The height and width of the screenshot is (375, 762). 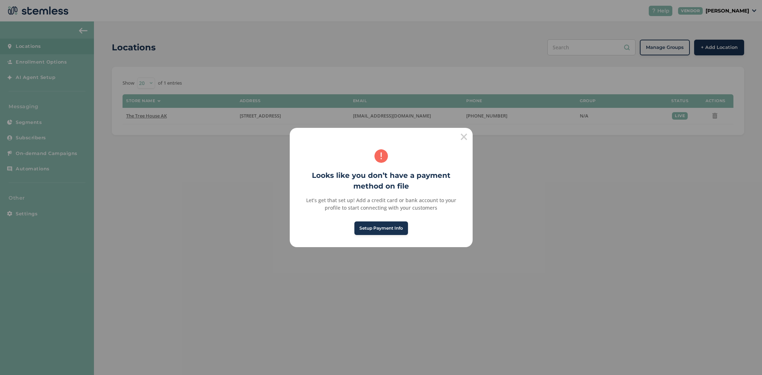 What do you see at coordinates (381, 181) in the screenshot?
I see `h2: Looks like you don’t have a payment method on file` at bounding box center [381, 181].